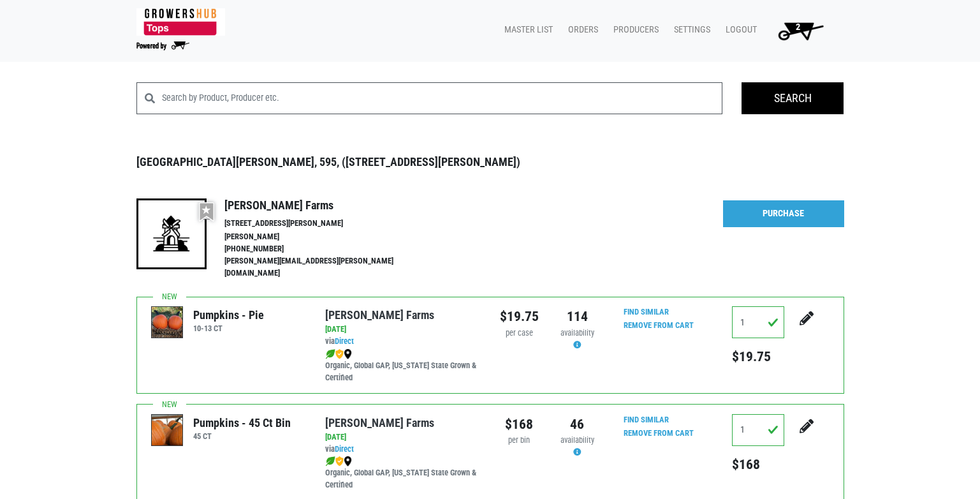 The width and height of the screenshot is (980, 499). Describe the element at coordinates (797, 31) in the screenshot. I see `a: 2` at that location.